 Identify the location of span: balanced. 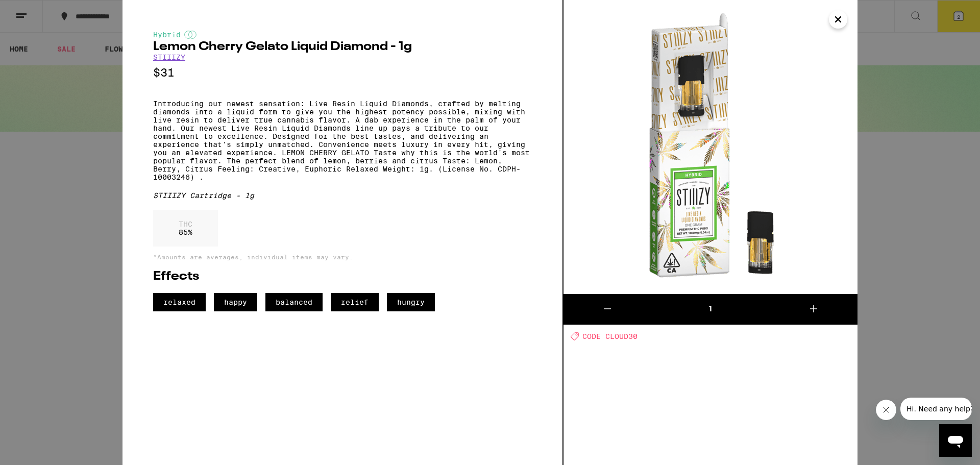
(294, 302).